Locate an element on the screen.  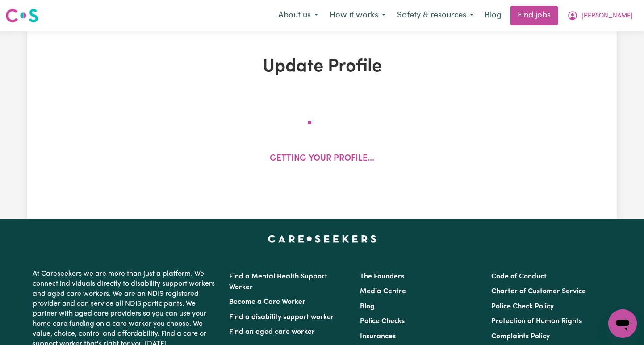
a: Insurances is located at coordinates (378, 337).